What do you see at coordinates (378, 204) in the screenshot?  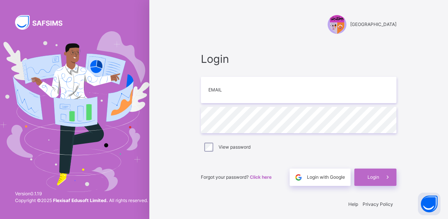 I see `a: Privacy Policy` at bounding box center [378, 204].